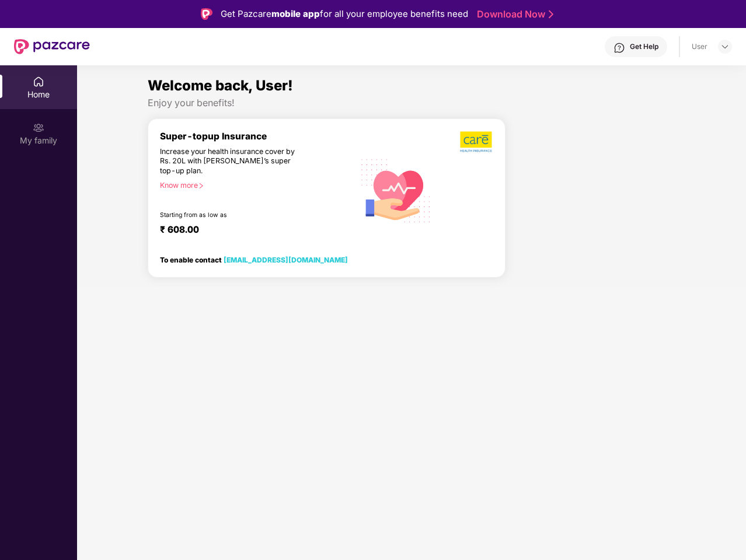 Image resolution: width=746 pixels, height=560 pixels. I want to click on div: ₹ 608.00, so click(251, 231).